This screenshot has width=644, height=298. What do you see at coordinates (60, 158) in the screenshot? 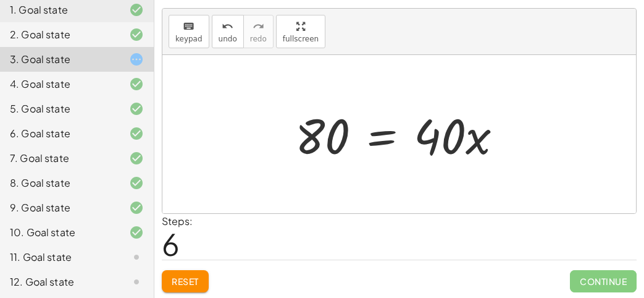
I see `div: 7. Goal state` at bounding box center [60, 158].